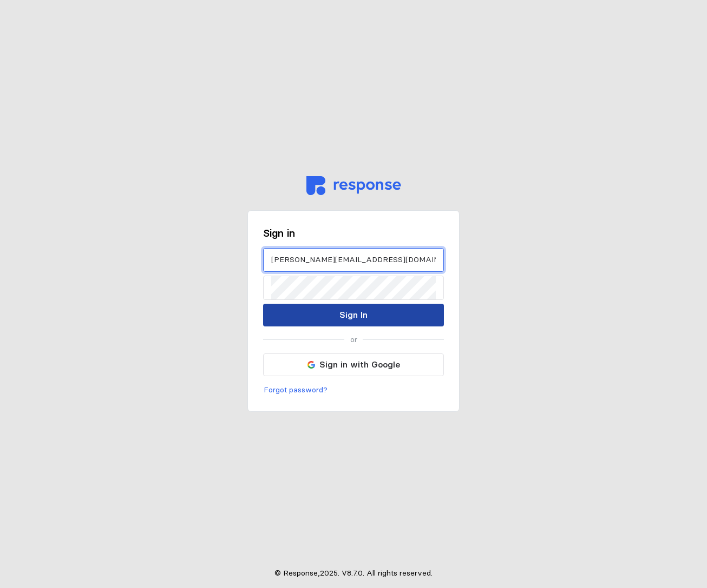 The height and width of the screenshot is (588, 707). What do you see at coordinates (353, 365) in the screenshot?
I see `button: Sign in with Google` at bounding box center [353, 365].